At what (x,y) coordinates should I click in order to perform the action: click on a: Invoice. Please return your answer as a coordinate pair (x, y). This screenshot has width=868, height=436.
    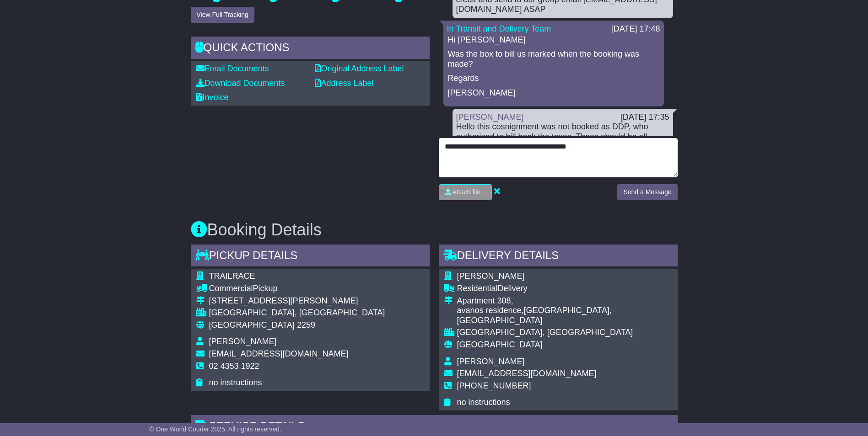
    Looking at the image, I should click on (212, 97).